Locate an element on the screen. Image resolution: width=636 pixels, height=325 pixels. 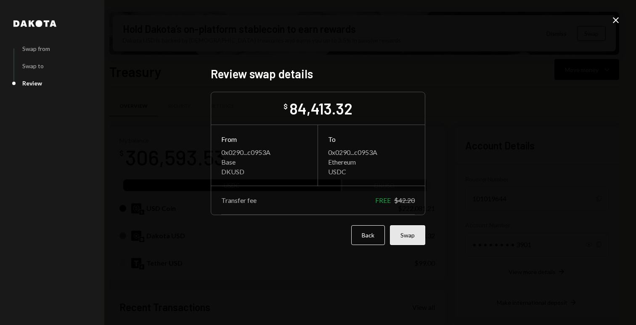
div: 84,413.32 is located at coordinates (321, 108).